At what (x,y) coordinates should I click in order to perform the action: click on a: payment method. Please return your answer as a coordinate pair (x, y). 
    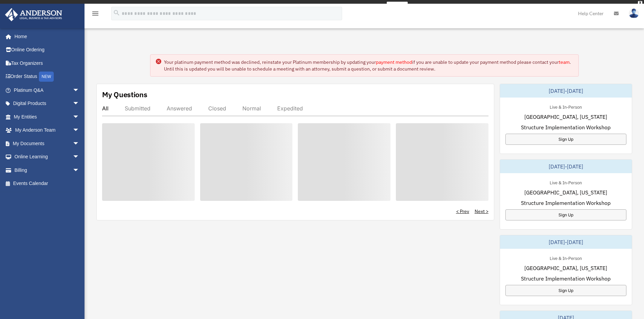
    Looking at the image, I should click on (394, 62).